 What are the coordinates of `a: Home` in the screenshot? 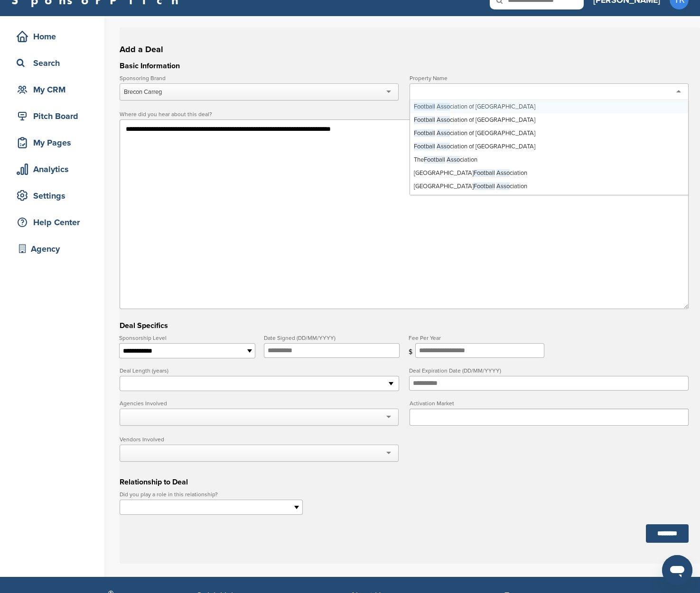 It's located at (52, 37).